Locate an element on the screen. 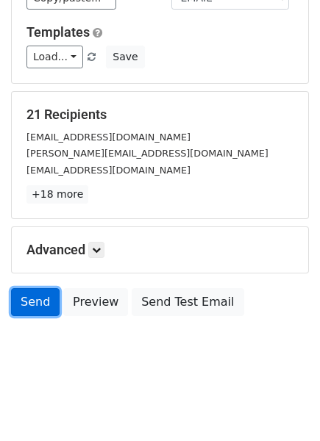 The height and width of the screenshot is (441, 320). a: Load... is located at coordinates (54, 57).